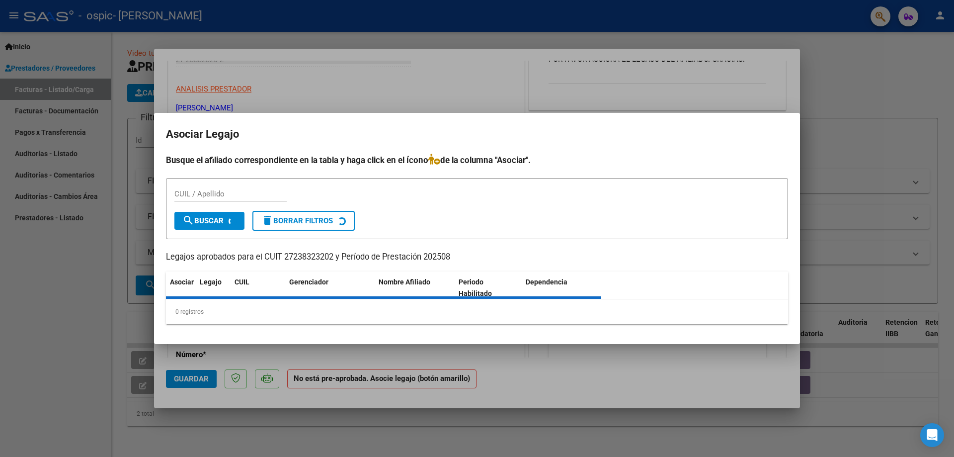 The height and width of the screenshot is (457, 954). I want to click on div: Open Intercom Messenger, so click(932, 435).